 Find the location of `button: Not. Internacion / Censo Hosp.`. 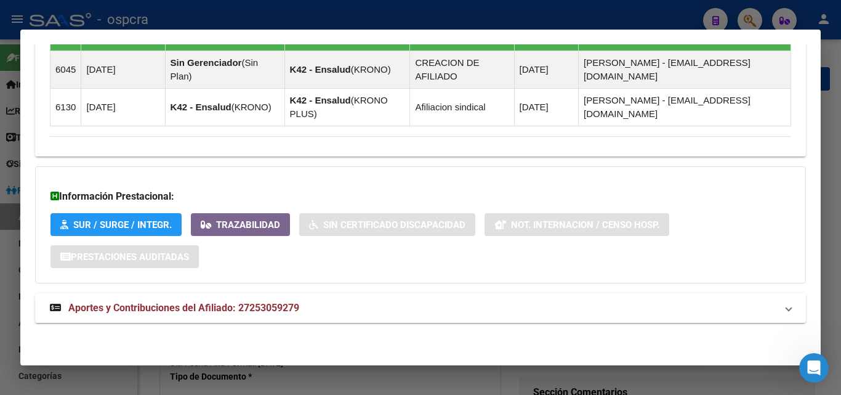

button: Not. Internacion / Censo Hosp. is located at coordinates (577, 224).